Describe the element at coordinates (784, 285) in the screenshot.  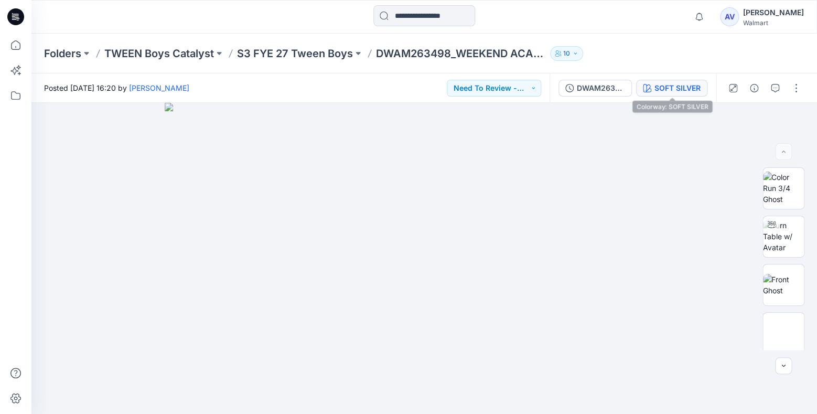
I see `img: Front Ghost` at that location.